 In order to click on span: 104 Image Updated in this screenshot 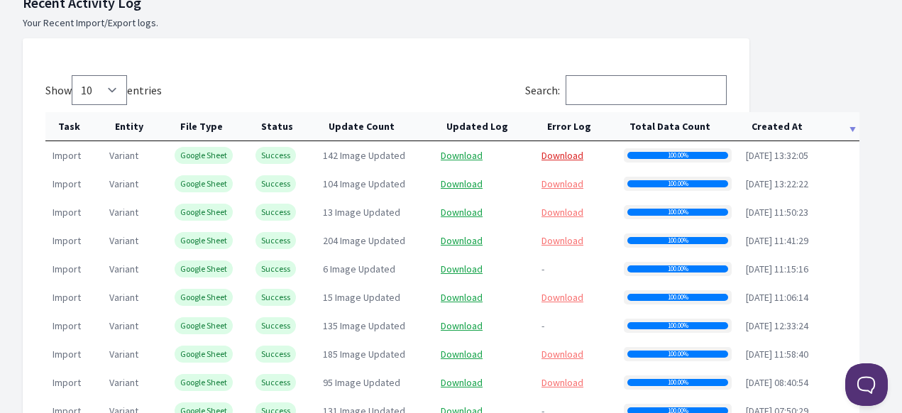, I will do `click(364, 184)`.